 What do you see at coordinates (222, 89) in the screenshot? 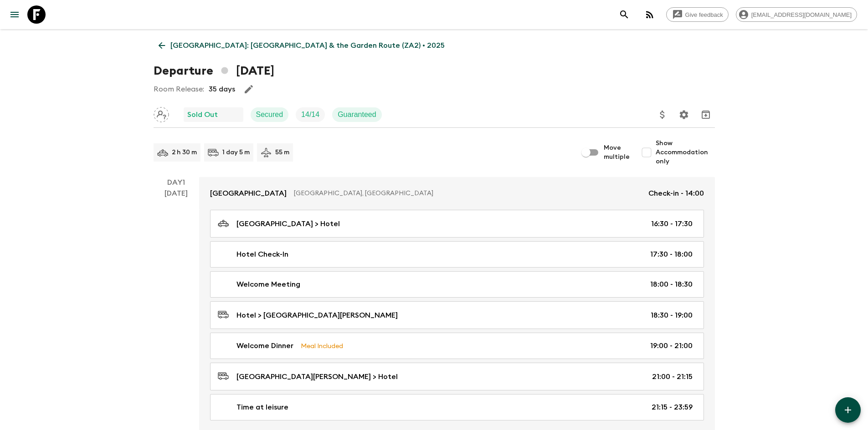
I see `p: 35 days` at bounding box center [222, 89].